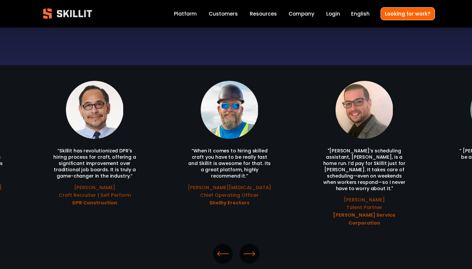  I want to click on span: English, so click(361, 14).